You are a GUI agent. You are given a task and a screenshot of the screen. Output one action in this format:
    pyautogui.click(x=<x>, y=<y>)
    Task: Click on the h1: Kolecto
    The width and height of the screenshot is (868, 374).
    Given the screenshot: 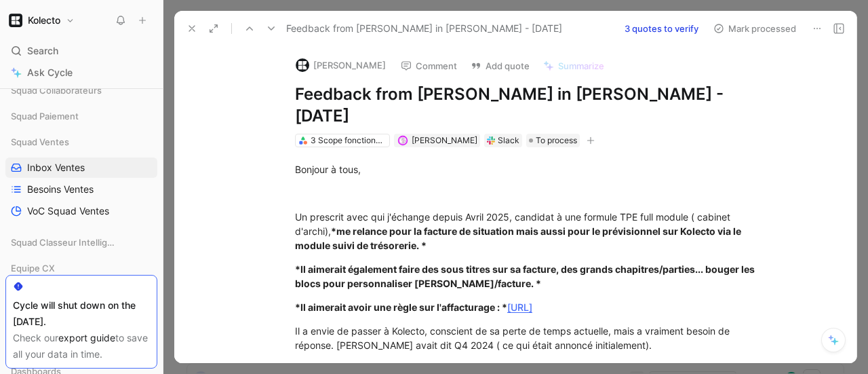 What is the action you would take?
    pyautogui.click(x=44, y=21)
    